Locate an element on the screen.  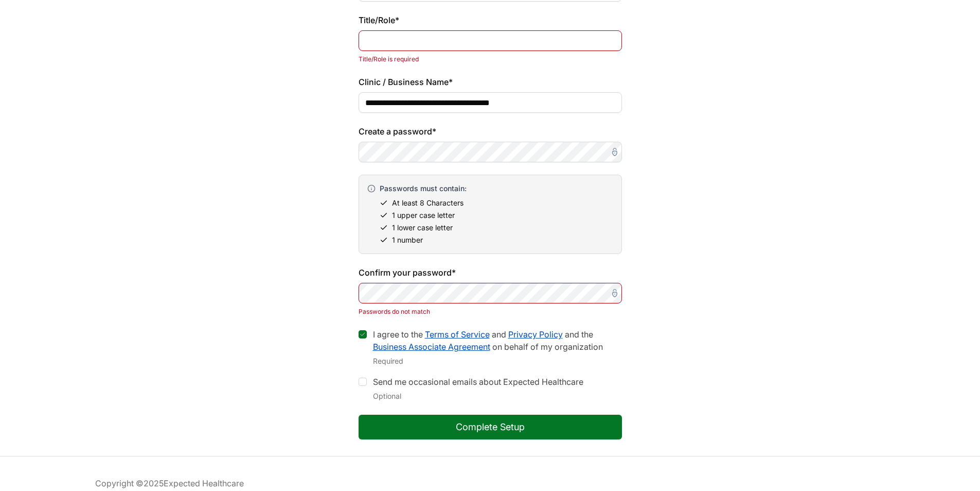
div: Required is located at coordinates (498, 361).